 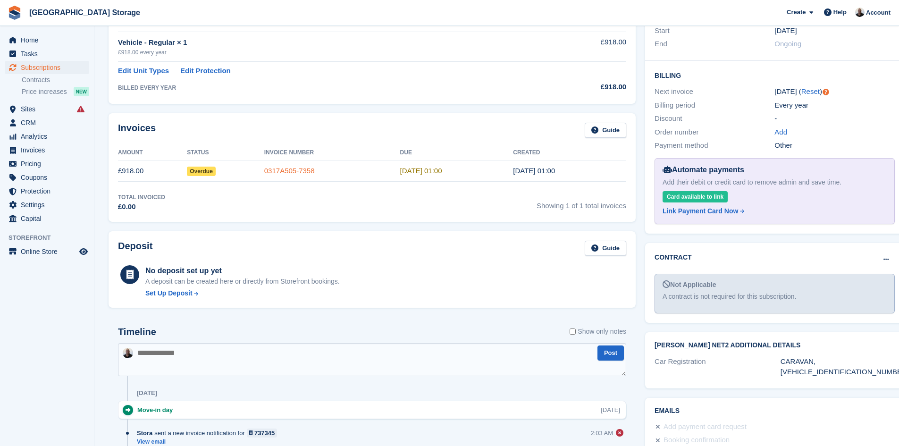 What do you see at coordinates (49, 191) in the screenshot?
I see `span: Protection` at bounding box center [49, 191].